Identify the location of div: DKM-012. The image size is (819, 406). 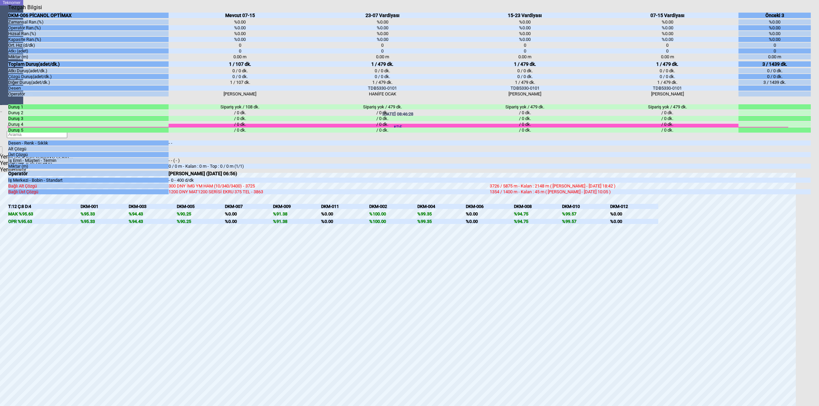
(634, 206).